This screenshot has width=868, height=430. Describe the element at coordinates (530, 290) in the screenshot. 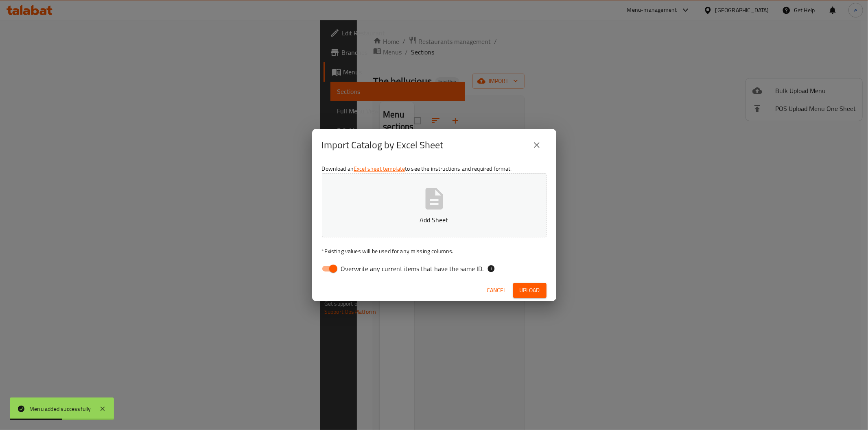

I see `button: Upload` at that location.